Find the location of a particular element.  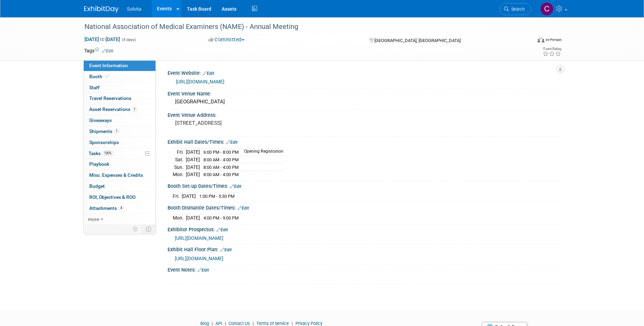

span: Attachments is located at coordinates (107, 208).